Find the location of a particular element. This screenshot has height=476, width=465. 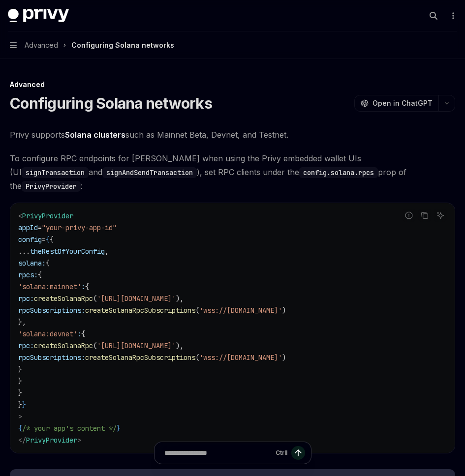

span: /* your app's content */ is located at coordinates (69, 428).